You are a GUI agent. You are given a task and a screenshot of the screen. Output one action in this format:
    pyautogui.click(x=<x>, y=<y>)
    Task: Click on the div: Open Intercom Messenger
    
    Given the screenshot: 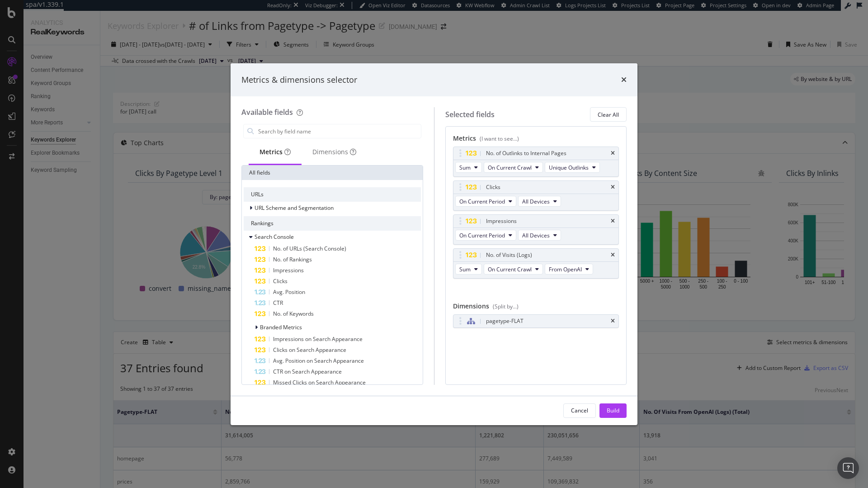 What is the action you would take?
    pyautogui.click(x=848, y=468)
    